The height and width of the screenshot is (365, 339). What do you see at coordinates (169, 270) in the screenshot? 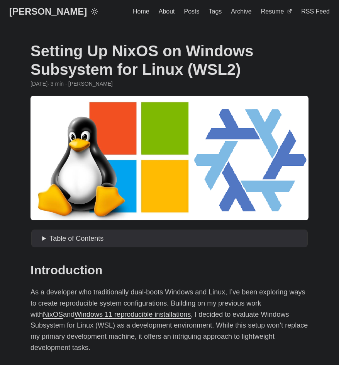
I see `h2: Introduction` at bounding box center [169, 270].